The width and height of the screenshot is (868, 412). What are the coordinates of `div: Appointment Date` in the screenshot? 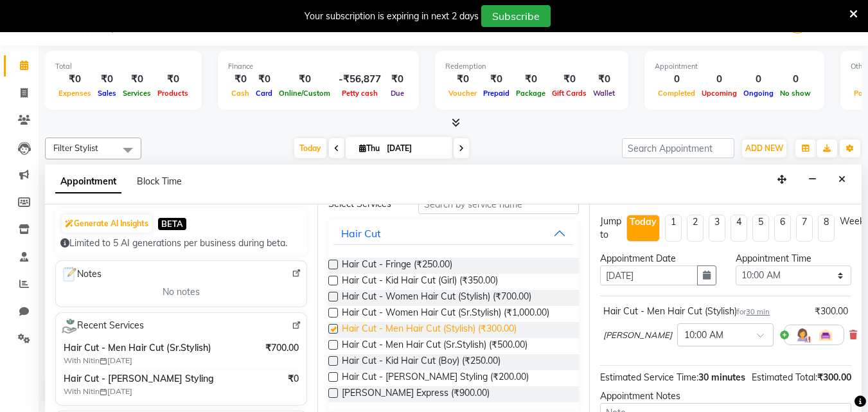 It's located at (658, 258).